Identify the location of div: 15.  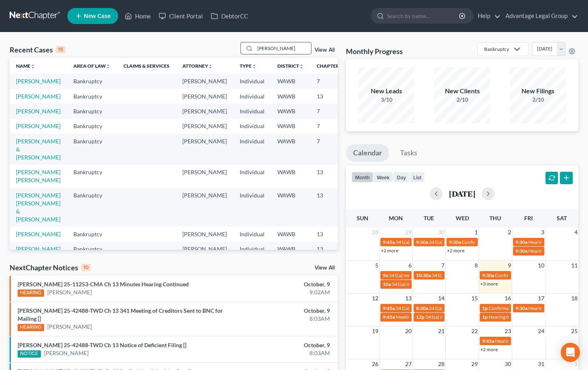
(60, 50).